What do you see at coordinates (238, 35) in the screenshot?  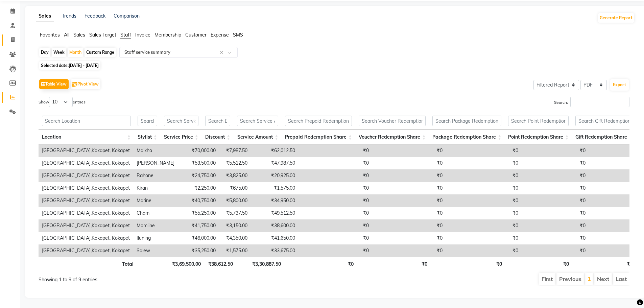 I see `span: SMS` at bounding box center [238, 35].